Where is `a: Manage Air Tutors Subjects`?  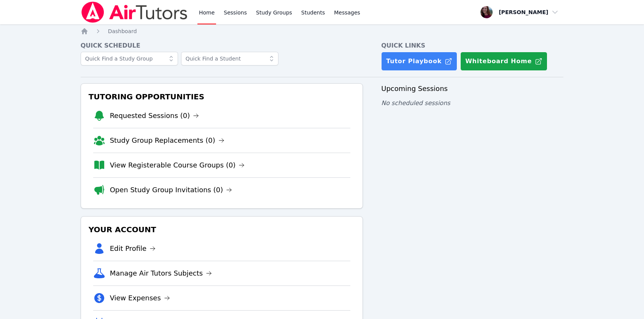
a: Manage Air Tutors Subjects is located at coordinates (161, 274).